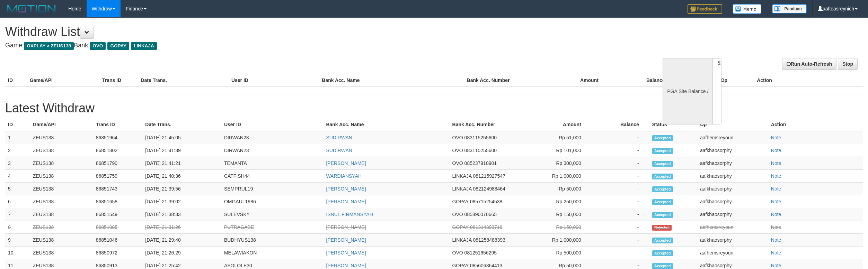 The height and width of the screenshot is (269, 868). I want to click on a: ISNUL FIRMANSYAH, so click(349, 214).